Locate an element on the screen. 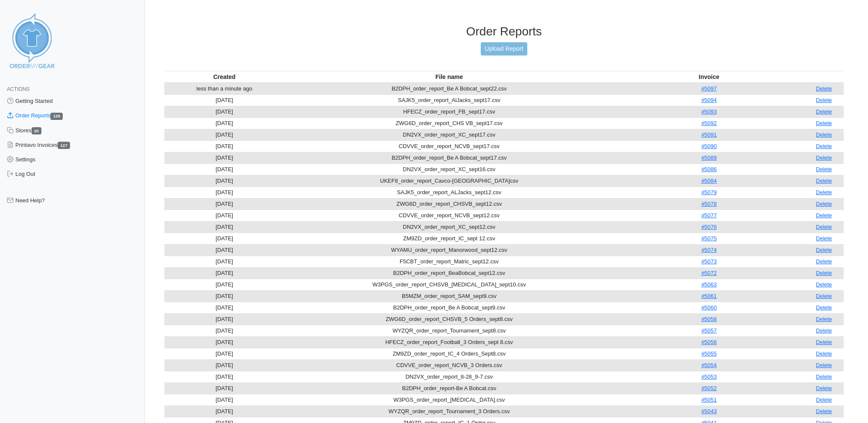 The height and width of the screenshot is (423, 868). a: #5052 is located at coordinates (709, 388).